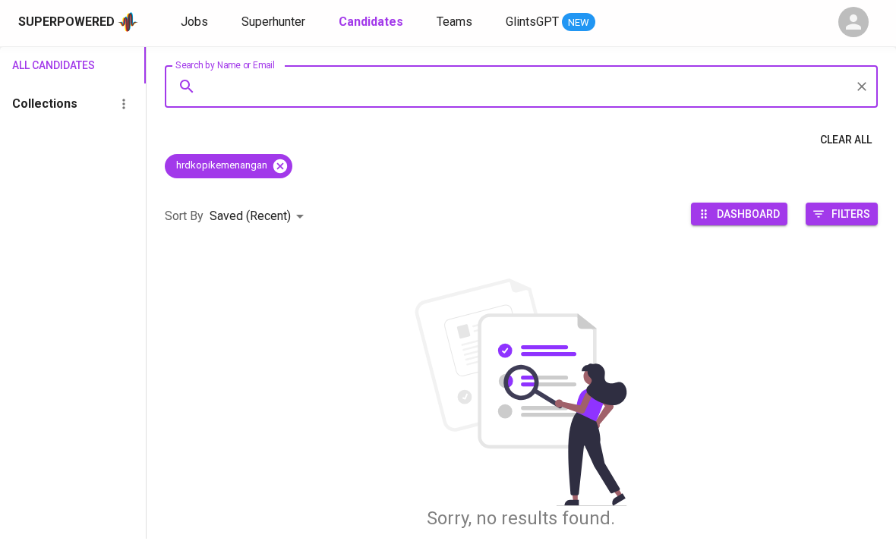 The image size is (896, 541). Describe the element at coordinates (78, 24) in the screenshot. I see `a: Superpoweredapp logo` at that location.